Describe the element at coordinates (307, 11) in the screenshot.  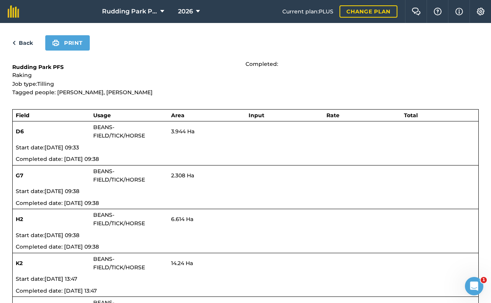
I see `span: Current plan : PLUS` at that location.